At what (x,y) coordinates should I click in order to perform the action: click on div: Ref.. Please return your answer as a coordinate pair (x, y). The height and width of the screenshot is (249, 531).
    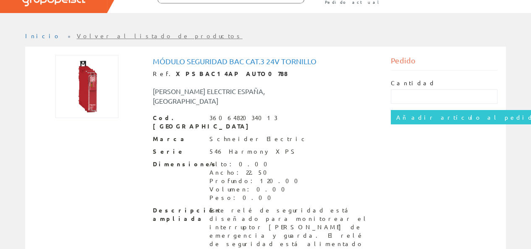
    Looking at the image, I should click on (265, 74).